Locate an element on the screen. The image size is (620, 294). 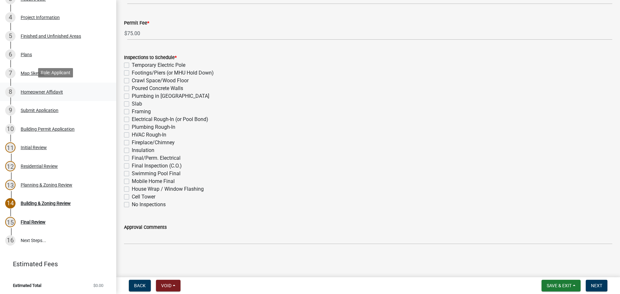
label: Slab is located at coordinates (137, 104).